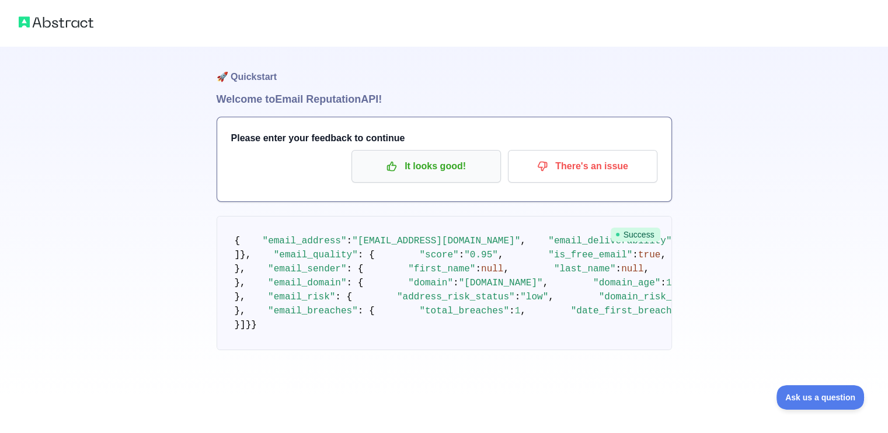 This screenshot has height=433, width=888. Describe the element at coordinates (481, 255) in the screenshot. I see `span: "0.95"` at that location.